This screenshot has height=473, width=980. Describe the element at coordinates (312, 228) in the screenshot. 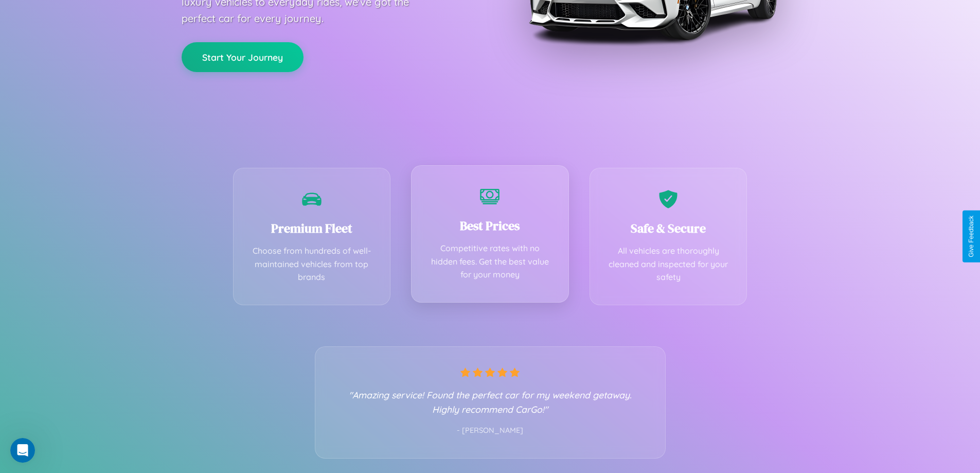

I see `h3: Premium Fleet` at that location.